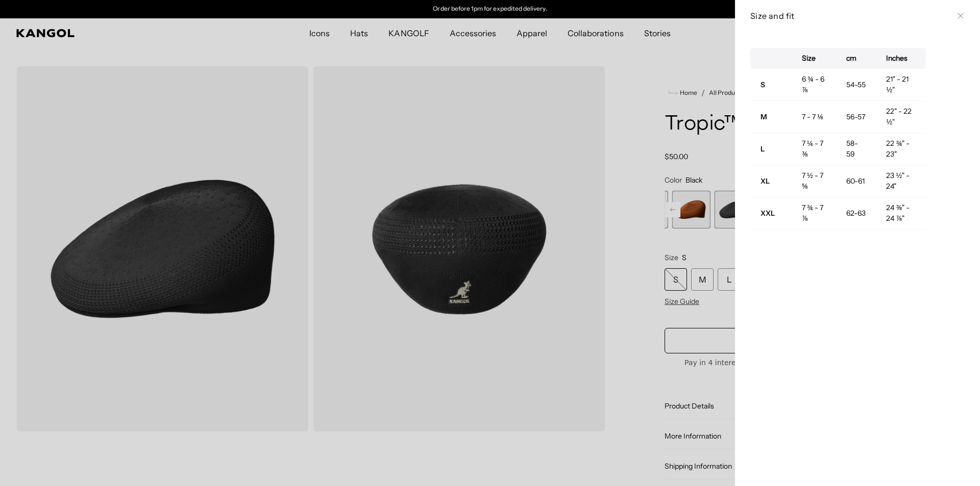 The width and height of the screenshot is (980, 486). I want to click on td: 54-55, so click(856, 84).